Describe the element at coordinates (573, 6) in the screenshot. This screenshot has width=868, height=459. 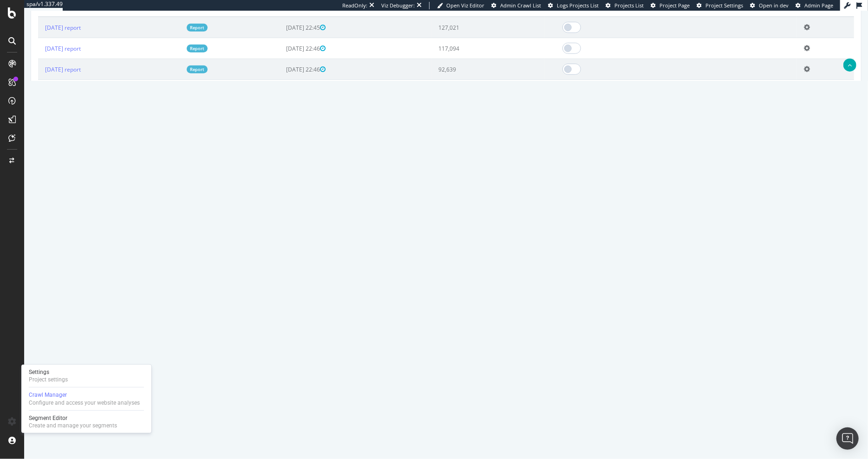
I see `a: Logs Projects List` at that location.